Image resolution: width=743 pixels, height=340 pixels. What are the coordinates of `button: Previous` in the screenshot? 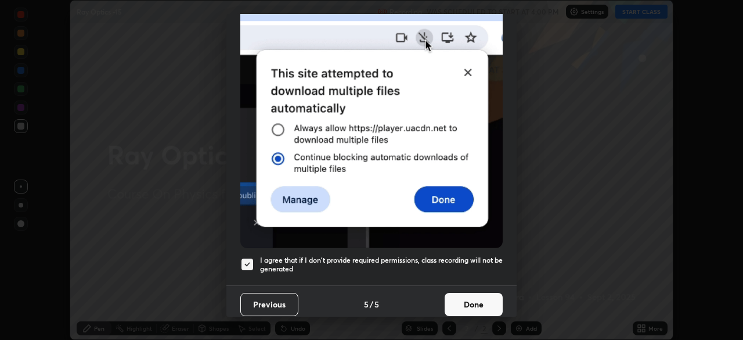 It's located at (269, 304).